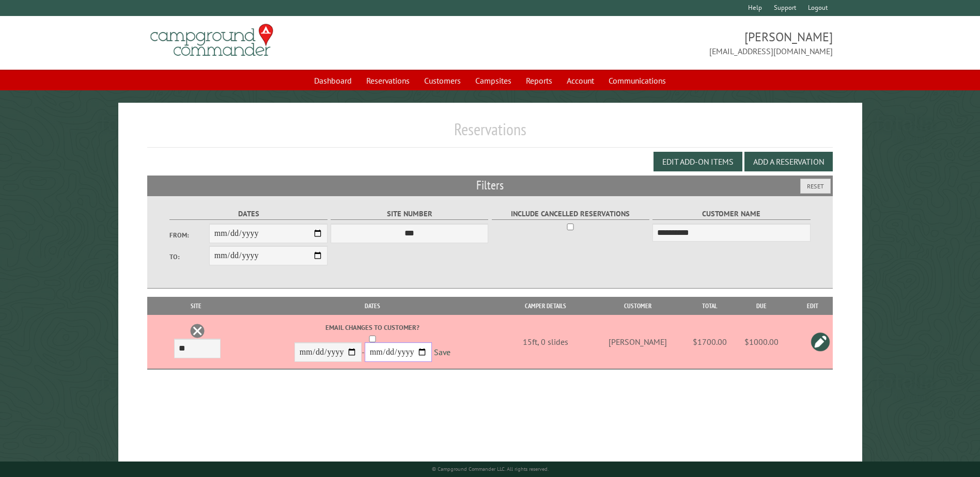  Describe the element at coordinates (490, 469) in the screenshot. I see `small: © Campground Commander LLC. All rights reserved.` at that location.